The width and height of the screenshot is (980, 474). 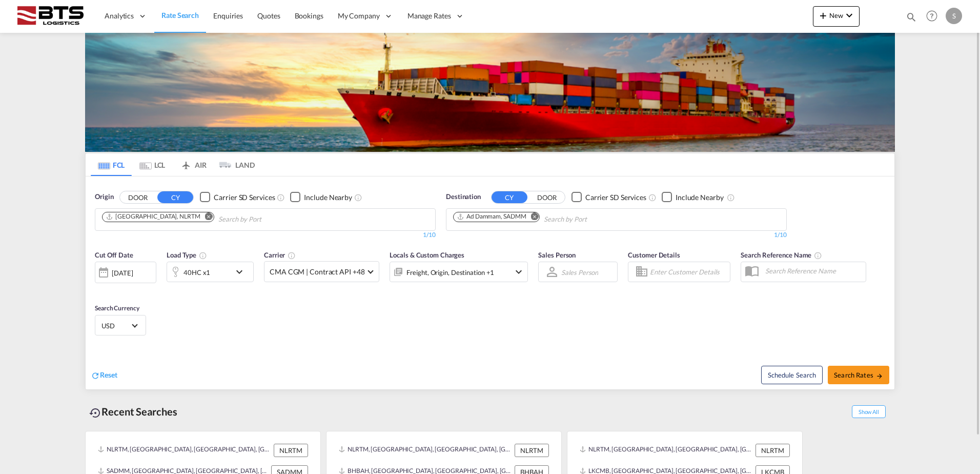 I want to click on span: Cut Off Date, so click(x=114, y=255).